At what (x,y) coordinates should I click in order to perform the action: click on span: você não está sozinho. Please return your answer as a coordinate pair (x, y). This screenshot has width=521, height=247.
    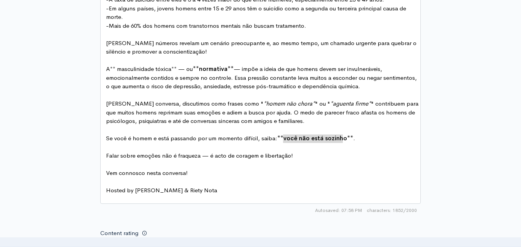
    Looking at the image, I should click on (315, 138).